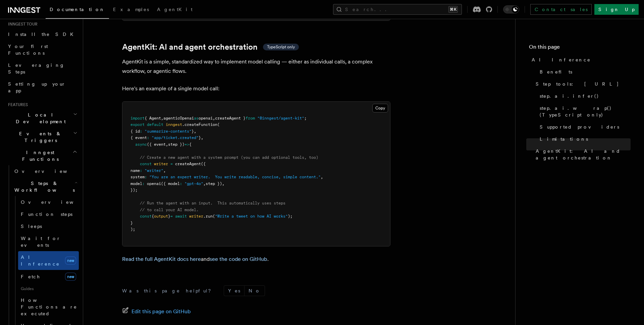  I want to click on span: .createFunction, so click(200, 125).